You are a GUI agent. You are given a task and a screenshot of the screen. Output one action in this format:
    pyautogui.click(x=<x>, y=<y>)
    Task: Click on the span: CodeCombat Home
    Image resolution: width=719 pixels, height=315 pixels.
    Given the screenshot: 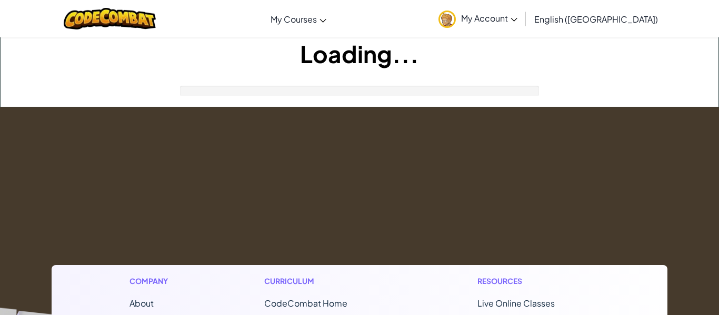 What is the action you would take?
    pyautogui.click(x=306, y=303)
    